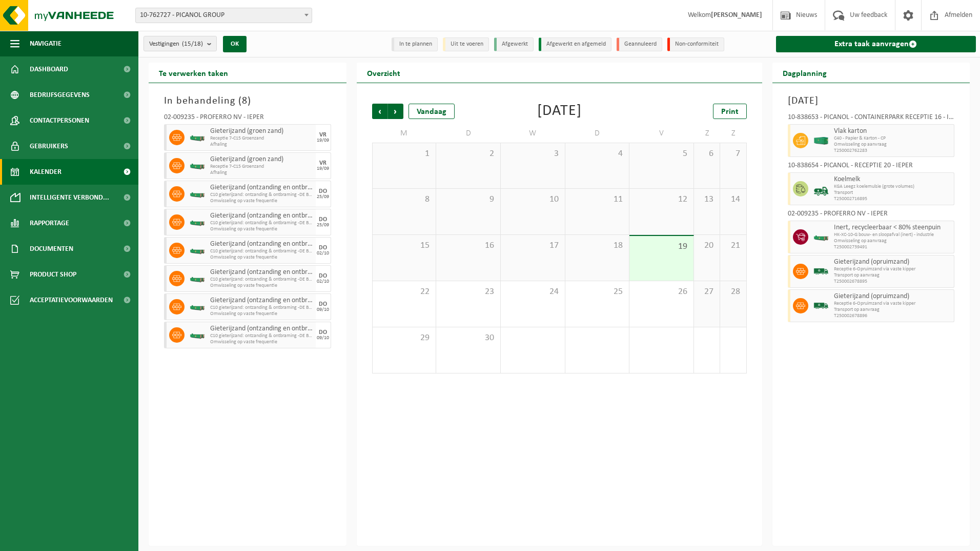 Image resolution: width=980 pixels, height=551 pixels. Describe the element at coordinates (49, 146) in the screenshot. I see `span: Gebruikers` at that location.